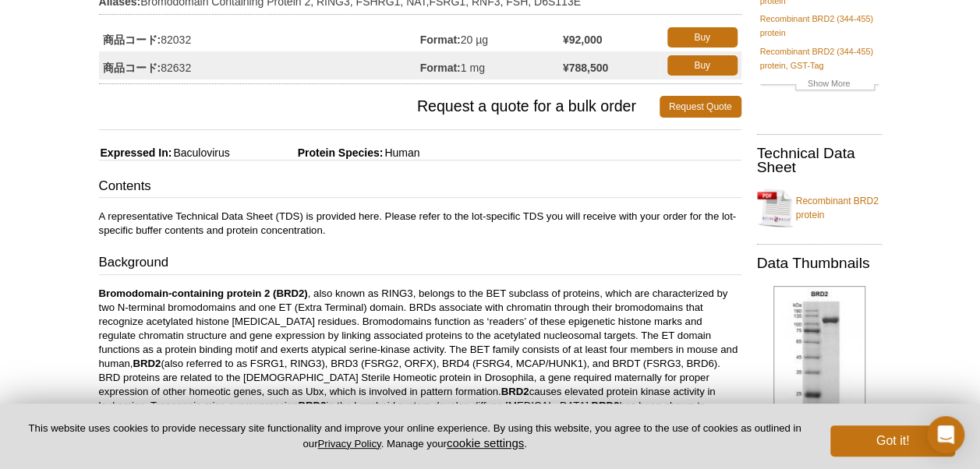 This screenshot has height=469, width=980. Describe the element at coordinates (819, 263) in the screenshot. I see `h2: Data Thumbnails` at that location.